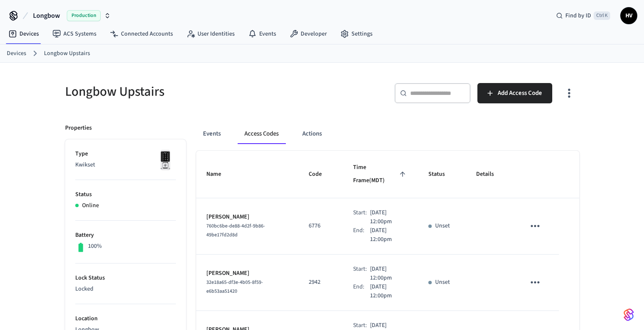 The image size is (644, 330). I want to click on div: Find by IDCtrl K, so click(583, 15).